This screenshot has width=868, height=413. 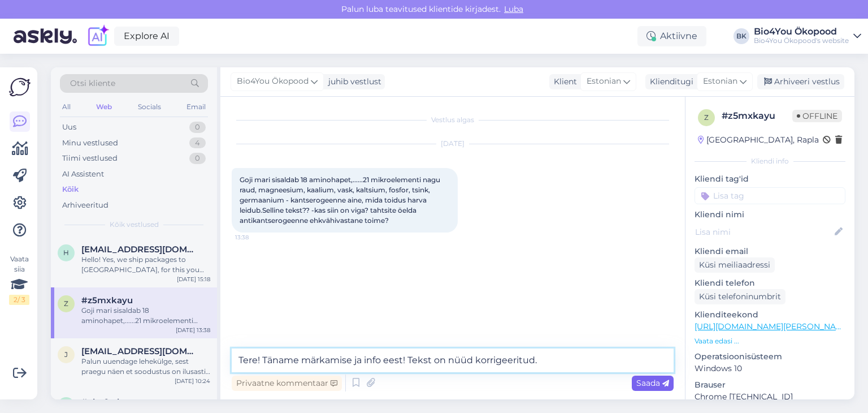 I want to click on span: 13:38, so click(x=256, y=237).